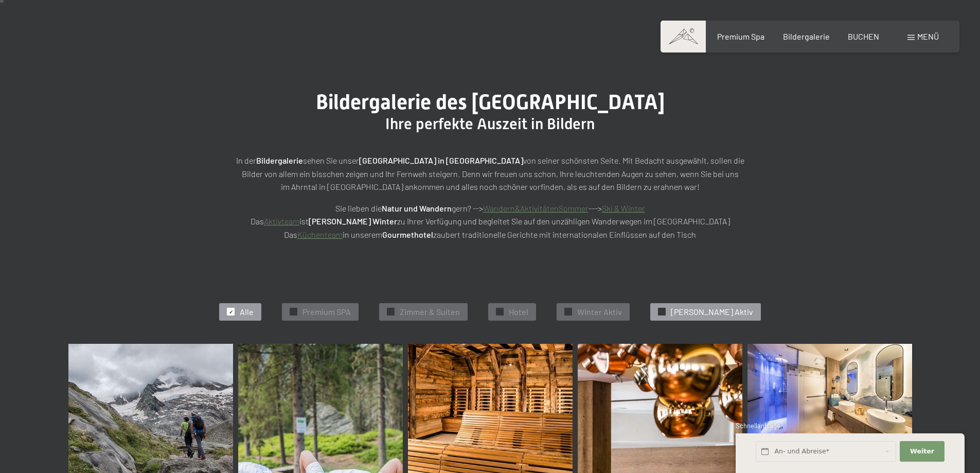  Describe the element at coordinates (863, 36) in the screenshot. I see `a: BUCHEN` at that location.